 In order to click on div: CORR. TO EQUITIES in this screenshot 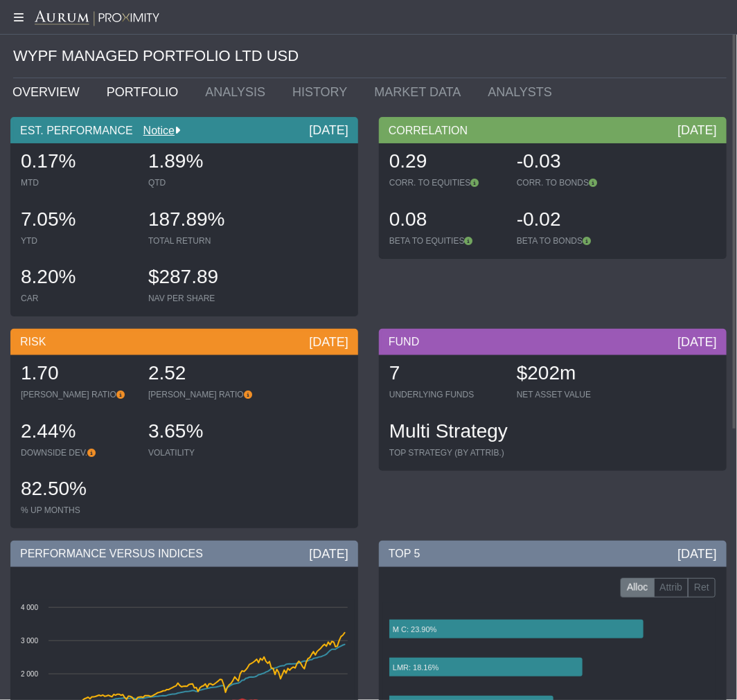, I will do `click(446, 182)`.